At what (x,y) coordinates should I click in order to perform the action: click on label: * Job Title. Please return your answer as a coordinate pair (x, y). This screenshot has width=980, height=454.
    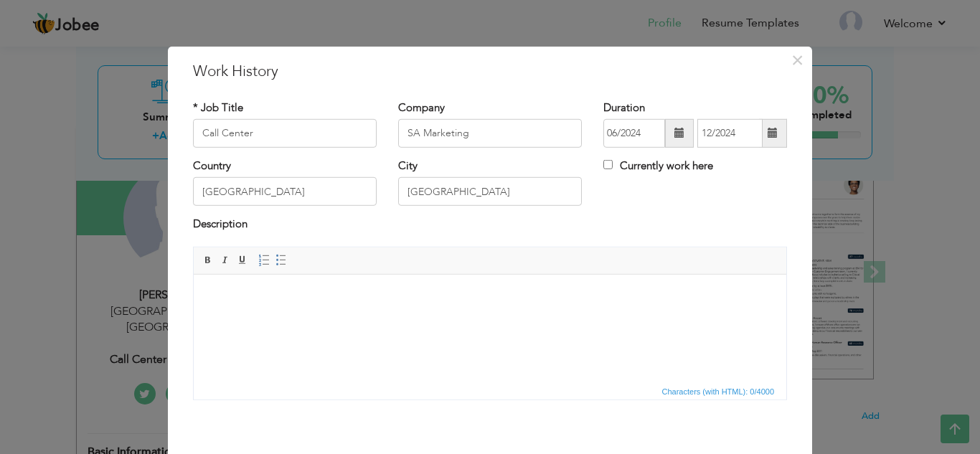
    Looking at the image, I should click on (218, 107).